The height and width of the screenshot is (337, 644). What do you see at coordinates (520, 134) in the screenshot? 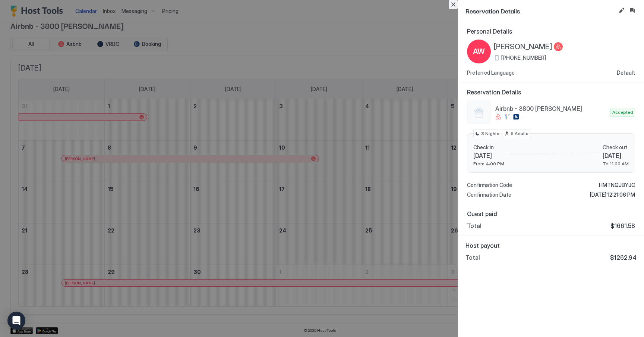
I see `span: 5 Adults` at bounding box center [520, 134].